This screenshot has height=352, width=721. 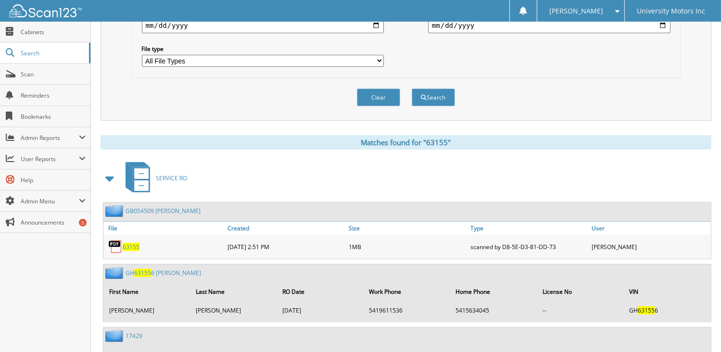 What do you see at coordinates (378, 97) in the screenshot?
I see `button: Clear` at bounding box center [378, 97].